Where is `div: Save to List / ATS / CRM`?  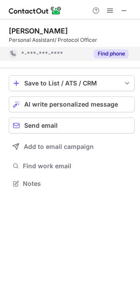
div: Save to List / ATS / CRM is located at coordinates (72, 83).